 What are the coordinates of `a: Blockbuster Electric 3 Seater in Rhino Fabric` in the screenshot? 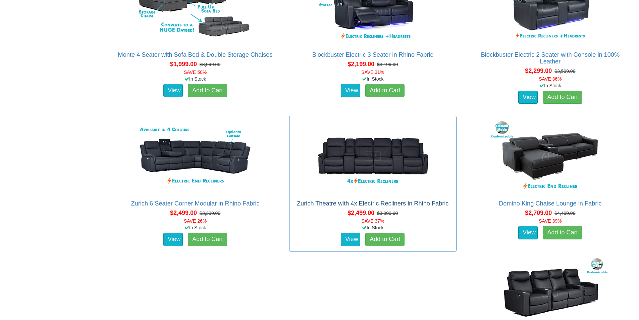 It's located at (373, 55).